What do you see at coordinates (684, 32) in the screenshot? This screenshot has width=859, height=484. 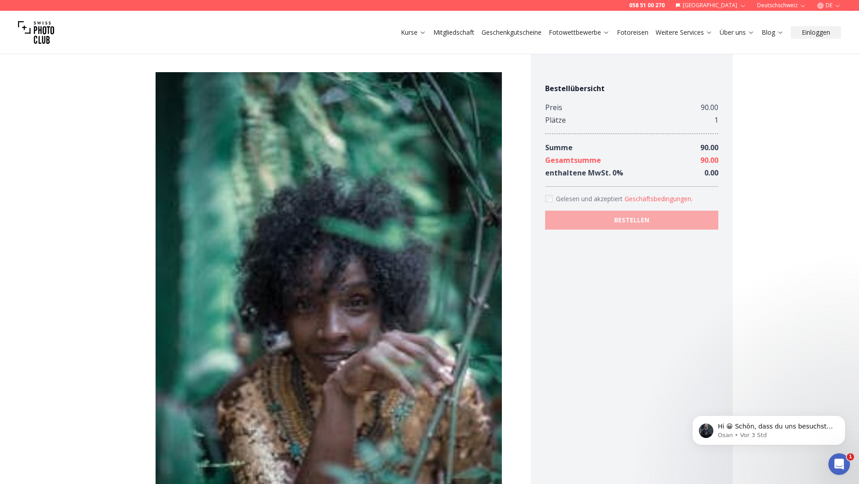 I see `button: Weitere Services` at bounding box center [684, 32].